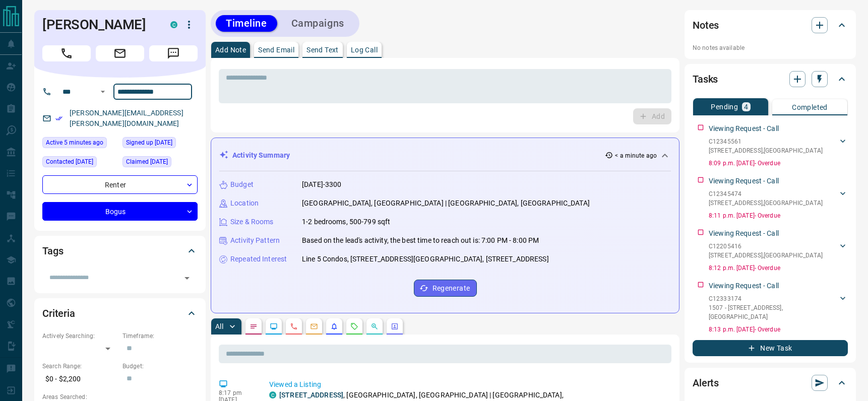  Describe the element at coordinates (364, 50) in the screenshot. I see `p: Log Call` at that location.